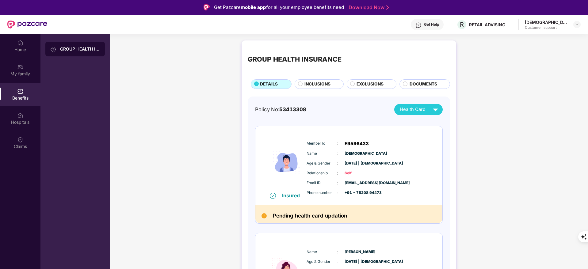 This screenshot has height=269, width=588. What do you see at coordinates (280, 109) in the screenshot?
I see `div: Policy No:` at bounding box center [280, 109].